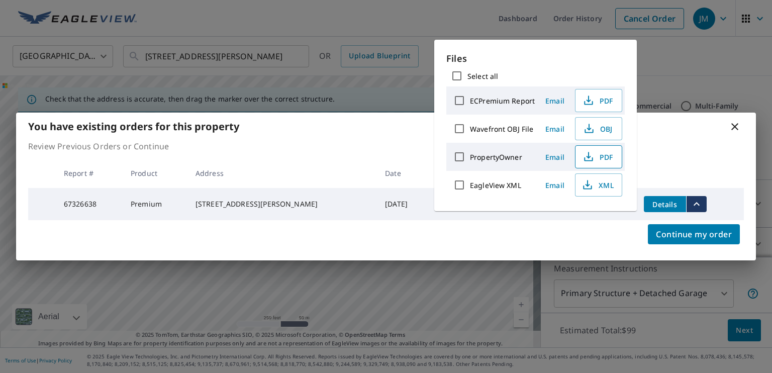  What do you see at coordinates (665, 204) in the screenshot?
I see `span: Details` at bounding box center [665, 204].